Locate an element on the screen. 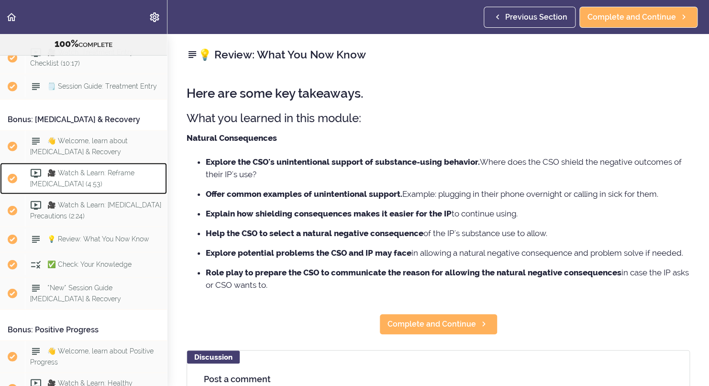 The height and width of the screenshot is (386, 709). h2: Here are some key takeaways. is located at coordinates (438, 93).